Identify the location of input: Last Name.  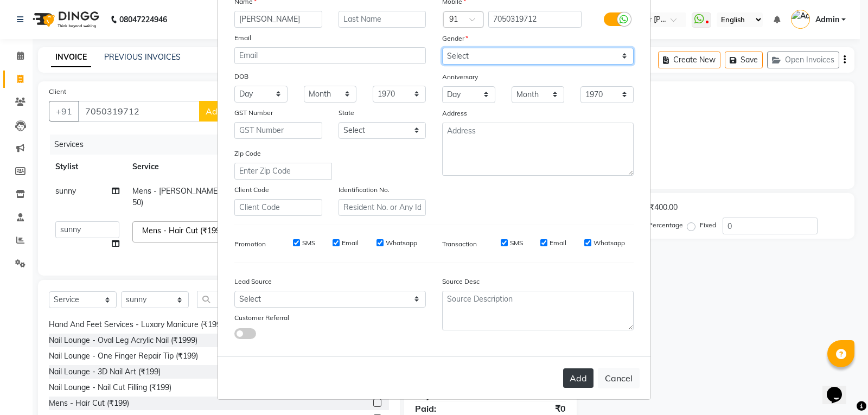
(383, 19).